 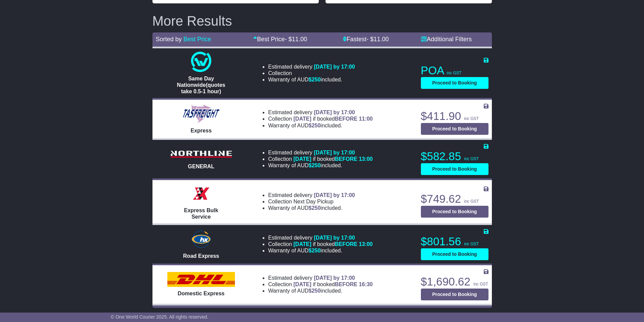 What do you see at coordinates (201, 154) in the screenshot?
I see `img: Northline Distribution: GENERAL` at bounding box center [201, 154].